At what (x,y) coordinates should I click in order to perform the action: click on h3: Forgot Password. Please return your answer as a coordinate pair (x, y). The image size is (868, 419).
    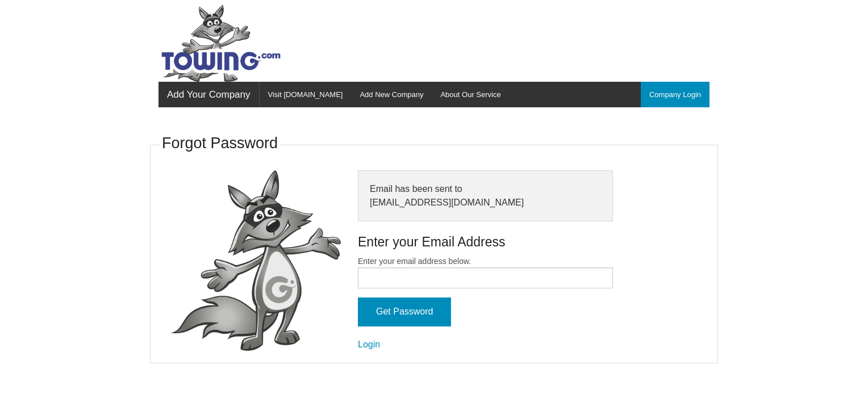
    Looking at the image, I should click on (220, 143).